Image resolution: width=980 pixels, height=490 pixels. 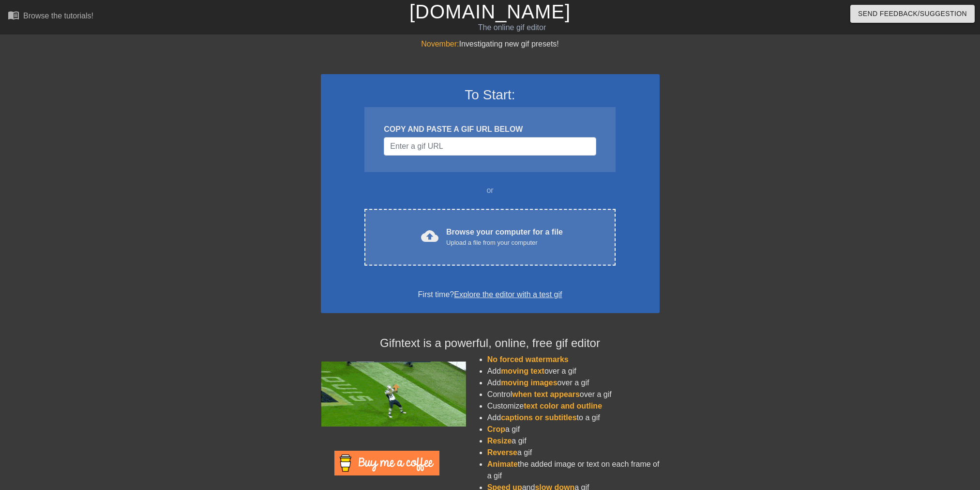 What do you see at coordinates (430, 236) in the screenshot?
I see `span: cloud_upload` at bounding box center [430, 236].